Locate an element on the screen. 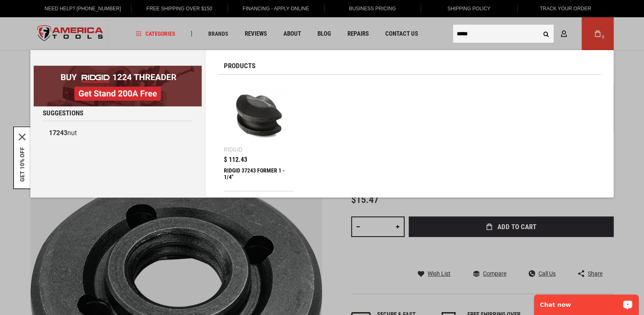 The width and height of the screenshot is (644, 315). span: Suggestions is located at coordinates (63, 113).